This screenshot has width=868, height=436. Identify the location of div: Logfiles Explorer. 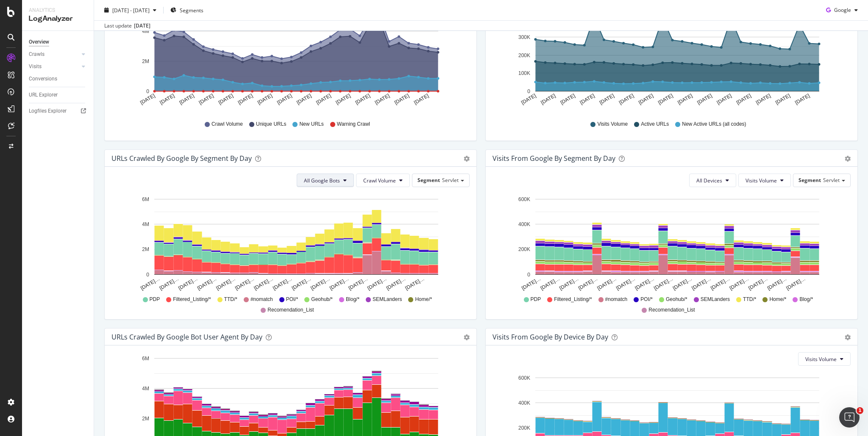
(47, 111).